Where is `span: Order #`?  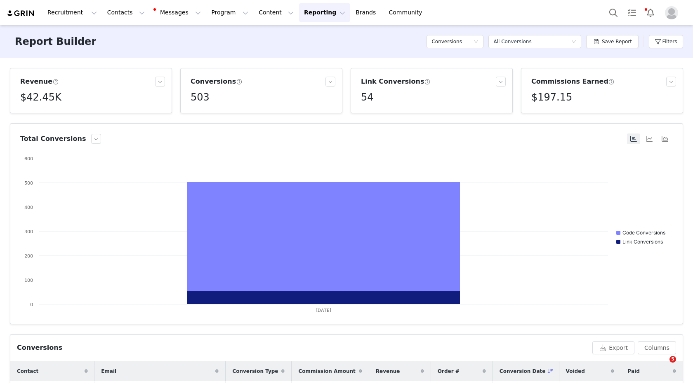
span: Order # is located at coordinates (448, 372).